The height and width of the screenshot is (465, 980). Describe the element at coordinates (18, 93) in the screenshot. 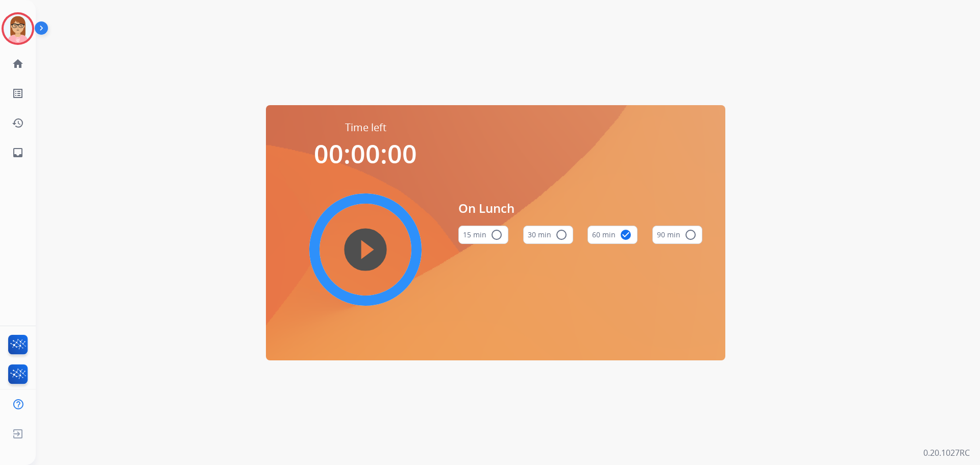

I see `mat-icon: list_alt` at that location.